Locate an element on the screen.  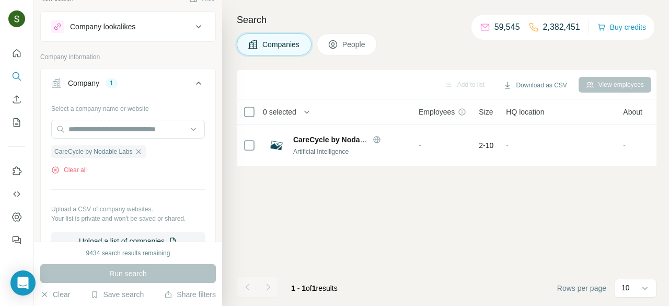
span: 1 is located at coordinates (314, 288).